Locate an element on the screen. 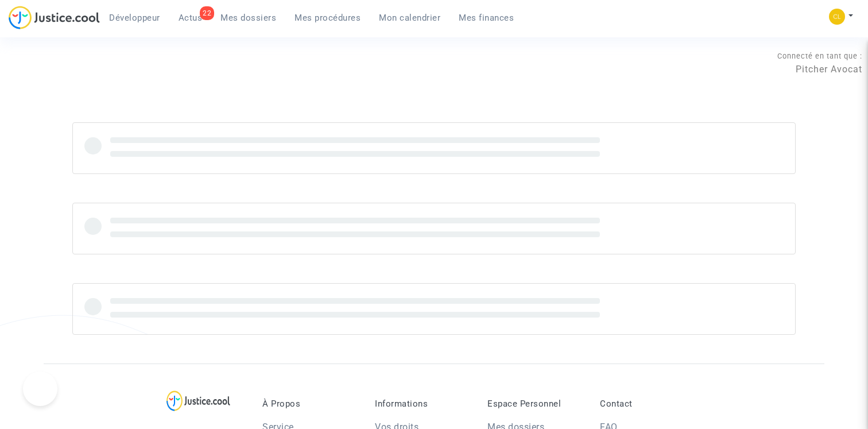  p: Espace Personnel is located at coordinates (535, 404).